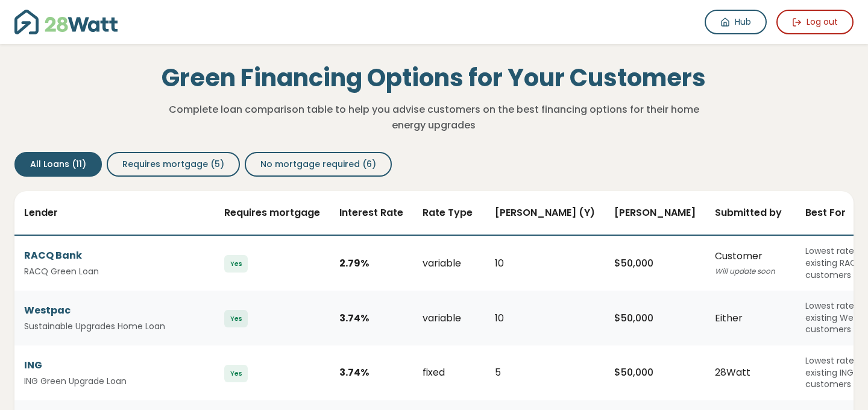  I want to click on span: Submitted by, so click(748, 212).